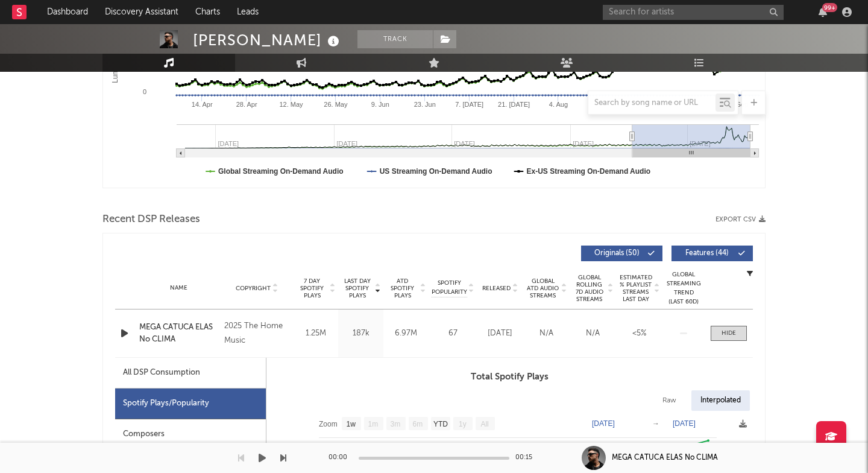 Image resolution: width=868 pixels, height=473 pixels. What do you see at coordinates (328, 424) in the screenshot?
I see `text: Zoom` at bounding box center [328, 424].